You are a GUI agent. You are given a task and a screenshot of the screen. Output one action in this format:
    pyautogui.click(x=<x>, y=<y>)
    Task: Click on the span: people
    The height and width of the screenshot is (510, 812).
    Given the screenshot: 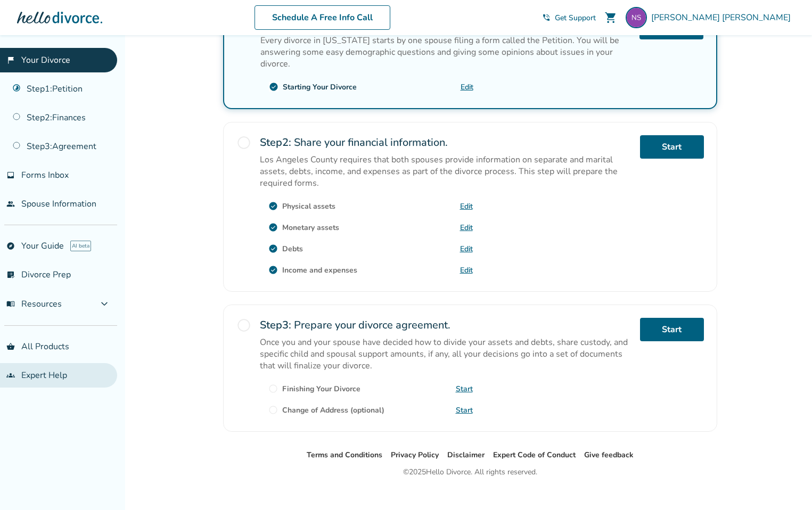 What is the action you would take?
    pyautogui.click(x=11, y=204)
    